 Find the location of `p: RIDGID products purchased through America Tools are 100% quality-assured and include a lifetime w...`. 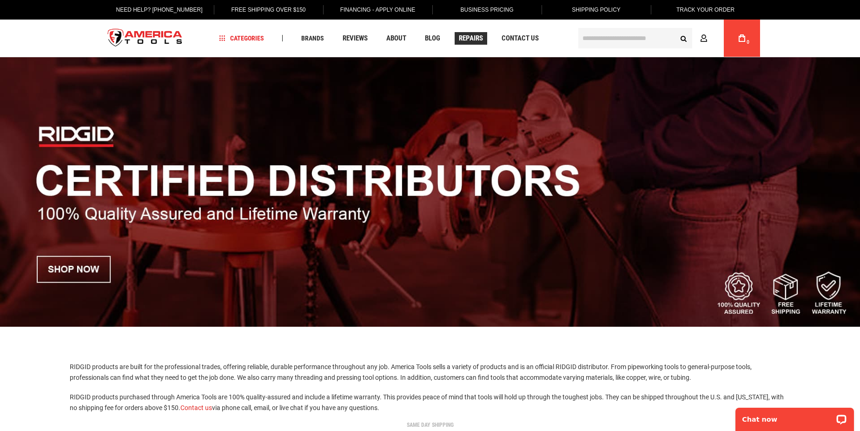

p: RIDGID products purchased through America Tools are 100% quality-assured and include a lifetime w... is located at coordinates (430, 402).